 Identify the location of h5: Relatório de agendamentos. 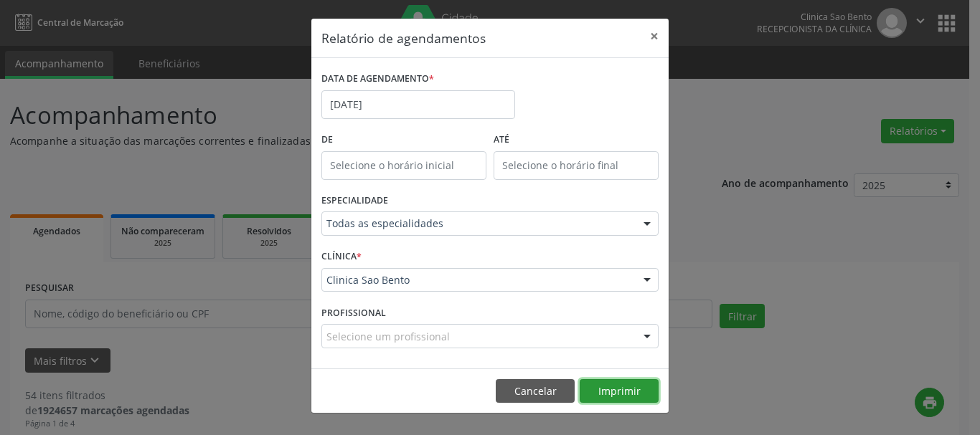
(403, 38).